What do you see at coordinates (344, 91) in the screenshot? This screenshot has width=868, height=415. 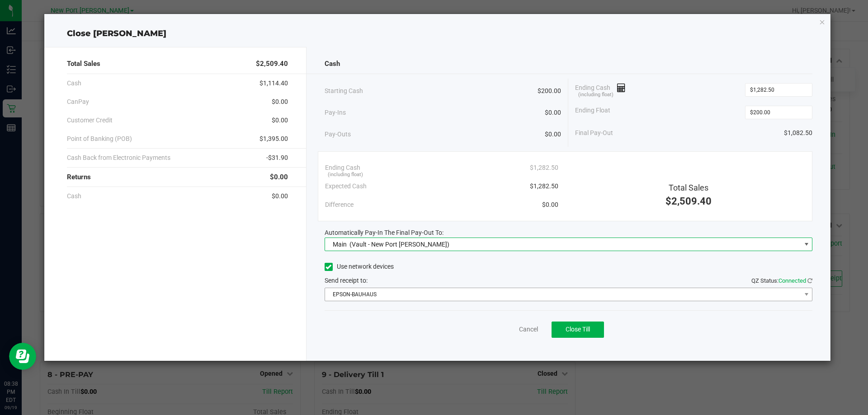 I see `span: Starting Cash` at bounding box center [344, 91].